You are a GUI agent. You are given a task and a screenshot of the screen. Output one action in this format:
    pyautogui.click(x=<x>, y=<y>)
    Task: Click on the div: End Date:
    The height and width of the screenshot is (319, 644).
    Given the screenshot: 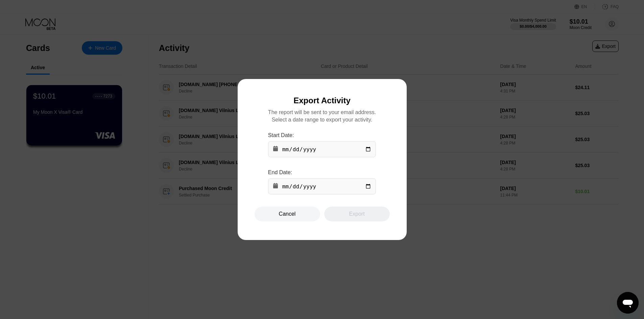 What is the action you would take?
    pyautogui.click(x=322, y=173)
    